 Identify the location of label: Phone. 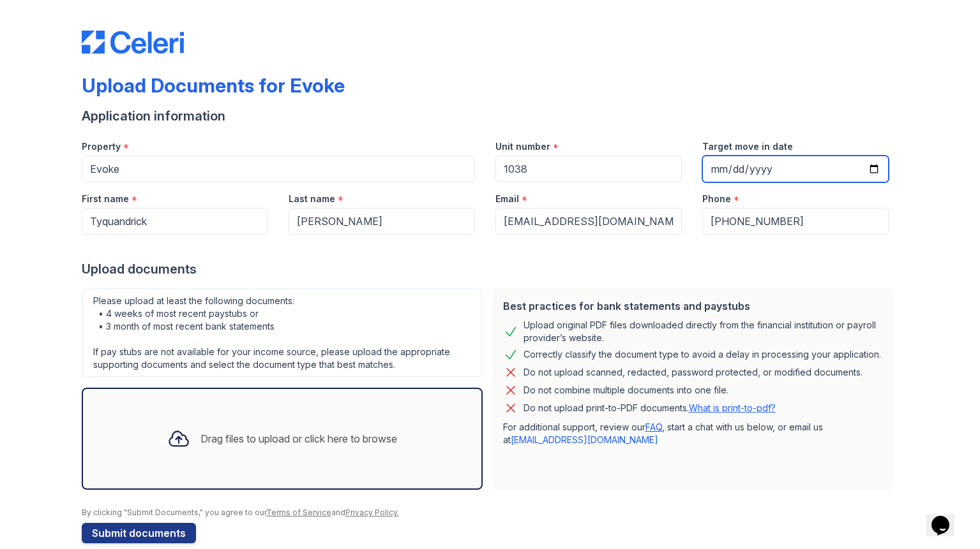
(717, 199).